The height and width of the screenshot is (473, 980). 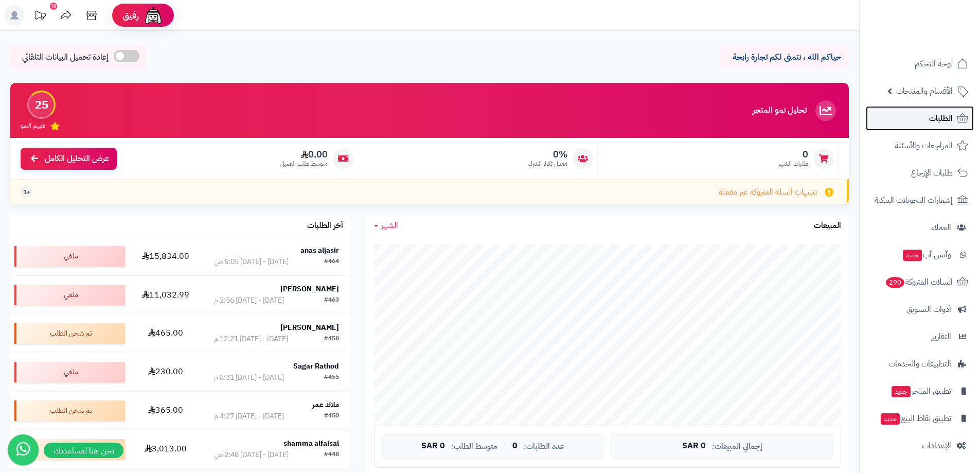 What do you see at coordinates (316, 366) in the screenshot?
I see `strong: Sagar Rathod` at bounding box center [316, 366].